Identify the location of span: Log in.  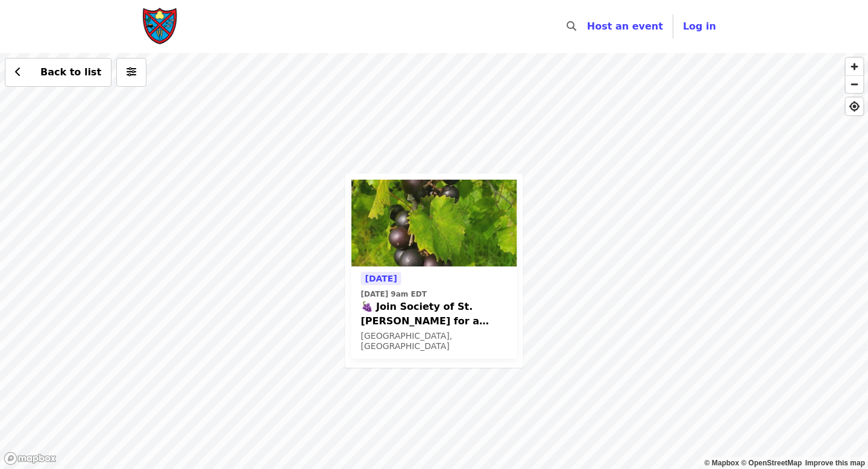
(699, 26).